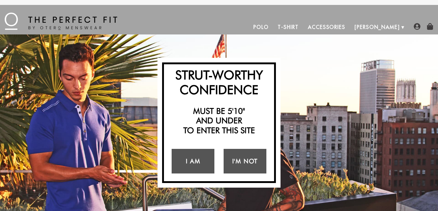 This screenshot has height=211, width=438. I want to click on img: shopping-bag-icon.png, so click(430, 26).